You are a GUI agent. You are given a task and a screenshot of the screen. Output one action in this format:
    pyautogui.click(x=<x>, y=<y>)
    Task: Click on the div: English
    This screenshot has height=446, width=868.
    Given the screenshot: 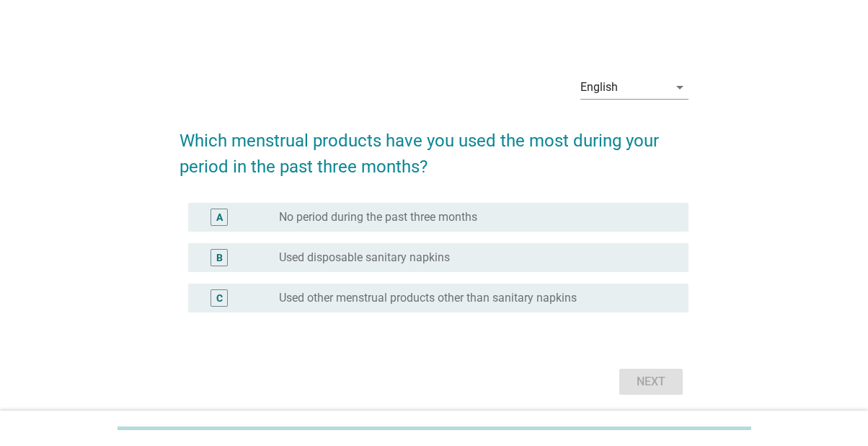 What is the action you would take?
    pyautogui.click(x=599, y=87)
    